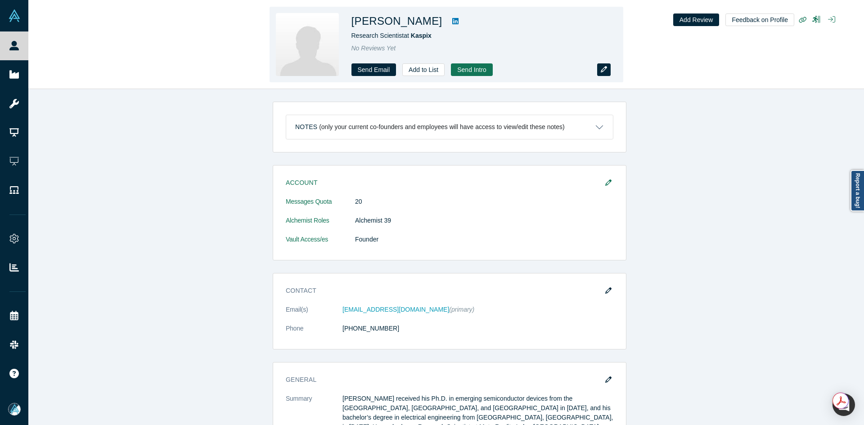 This screenshot has width=864, height=425. What do you see at coordinates (443, 380) in the screenshot?
I see `h3: General` at bounding box center [443, 380].